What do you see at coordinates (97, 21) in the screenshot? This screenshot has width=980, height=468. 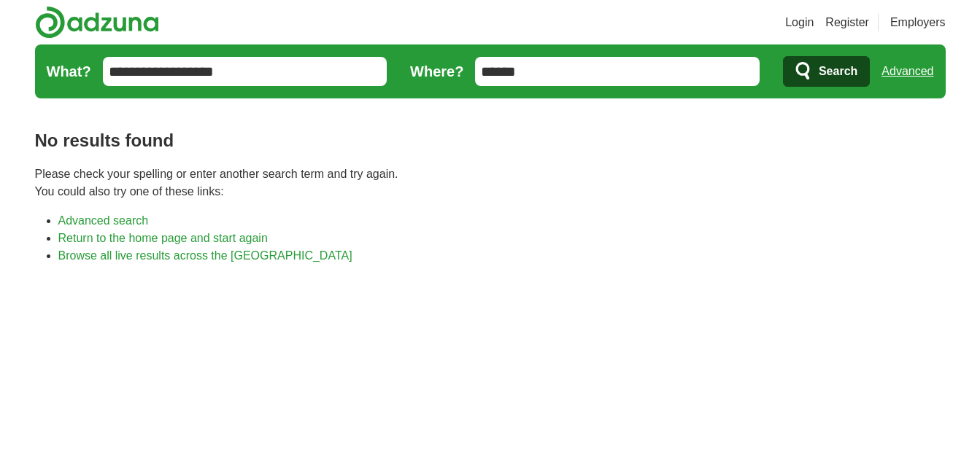 I see `img: Adzuna logo` at bounding box center [97, 21].